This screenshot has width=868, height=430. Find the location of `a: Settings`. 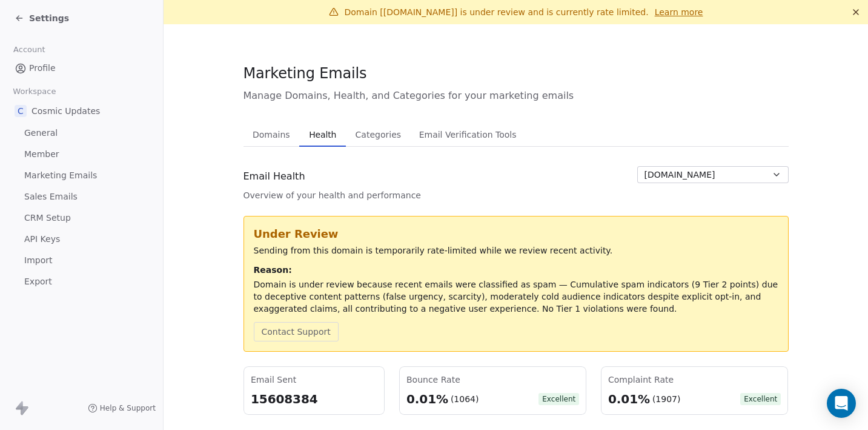

a: Settings is located at coordinates (42, 18).